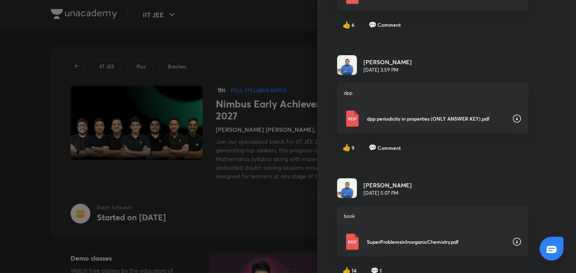  What do you see at coordinates (433, 93) in the screenshot?
I see `p: dpp` at bounding box center [433, 93].